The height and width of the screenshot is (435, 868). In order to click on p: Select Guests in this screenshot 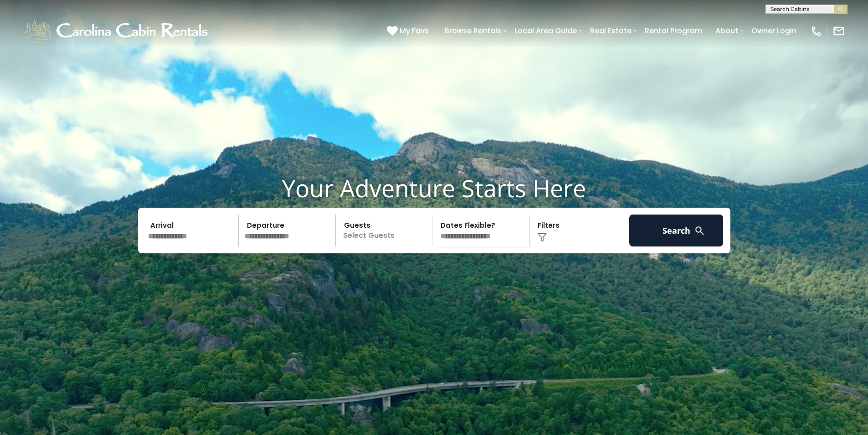, I will do `click(386, 231)`.